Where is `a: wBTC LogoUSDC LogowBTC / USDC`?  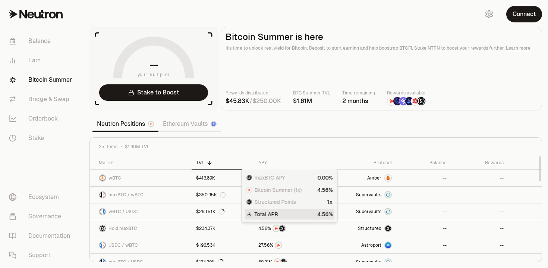
a: wBTC LogoUSDC LogowBTC / USDC is located at coordinates (141, 211).